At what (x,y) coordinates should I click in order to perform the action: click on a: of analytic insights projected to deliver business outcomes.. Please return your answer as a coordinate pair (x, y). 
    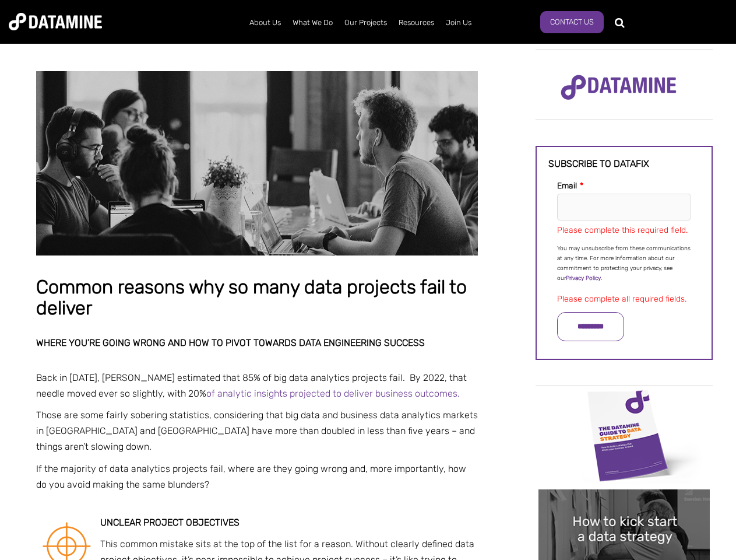
    Looking at the image, I should click on (333, 393).